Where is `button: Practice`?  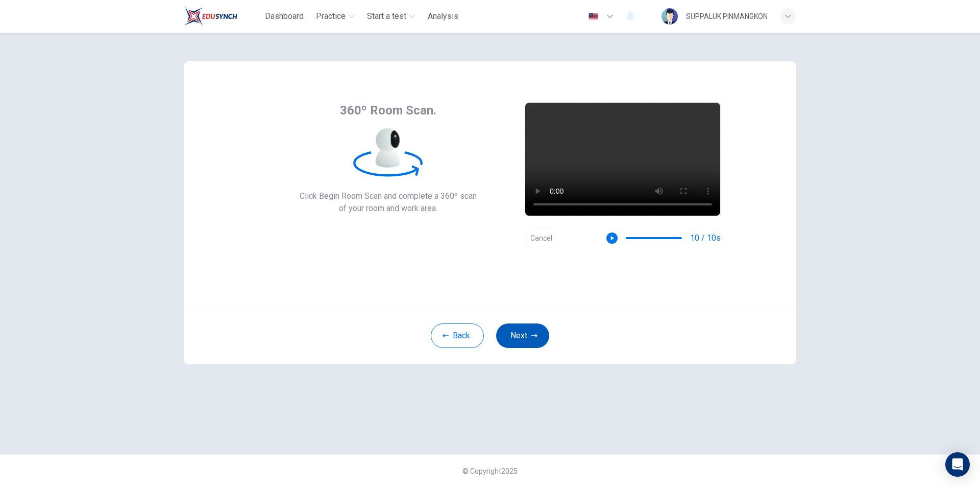 button: Practice is located at coordinates (335, 16).